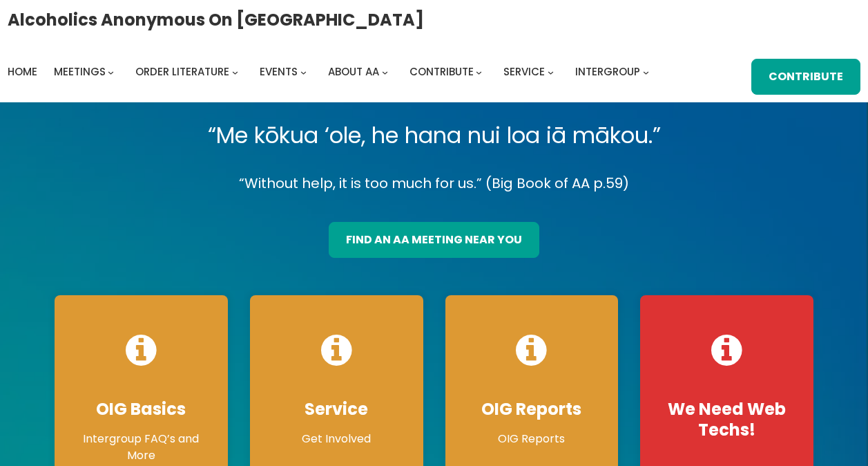  Describe the element at coordinates (22, 71) in the screenshot. I see `span: Home` at that location.